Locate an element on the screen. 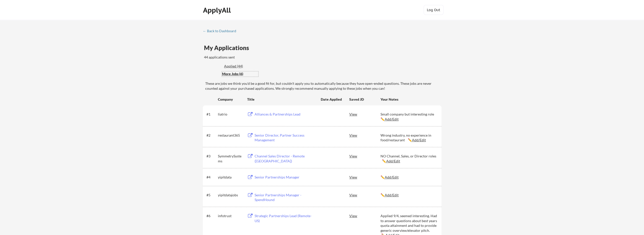 The width and height of the screenshot is (644, 235). div: These are jobs we think you'd be a good fit for, but couldn't apply you to automatically because ... is located at coordinates (323, 86).